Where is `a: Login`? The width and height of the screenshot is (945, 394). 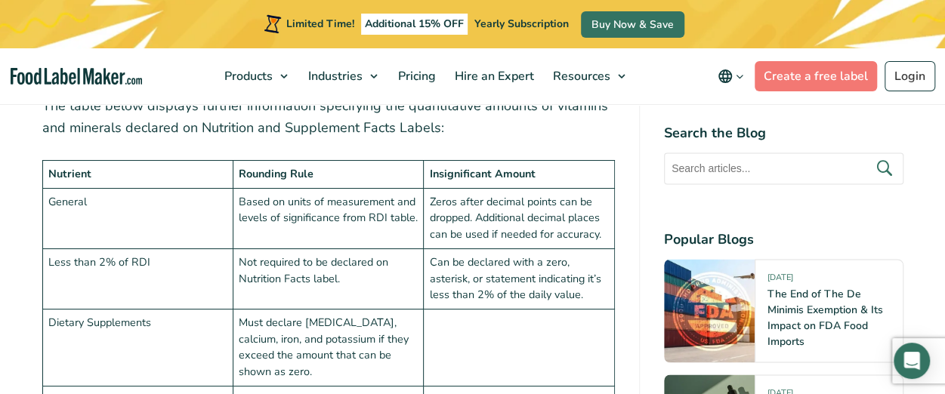 a: Login is located at coordinates (909, 76).